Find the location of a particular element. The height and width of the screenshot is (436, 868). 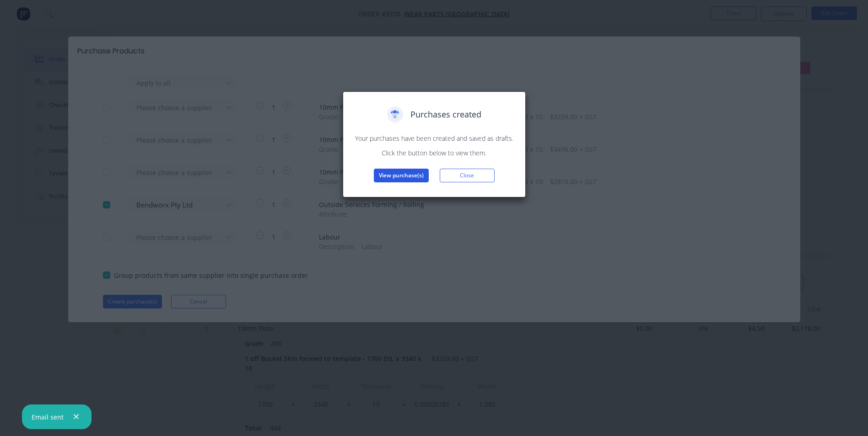

button: View purchase(s) is located at coordinates (402, 176).